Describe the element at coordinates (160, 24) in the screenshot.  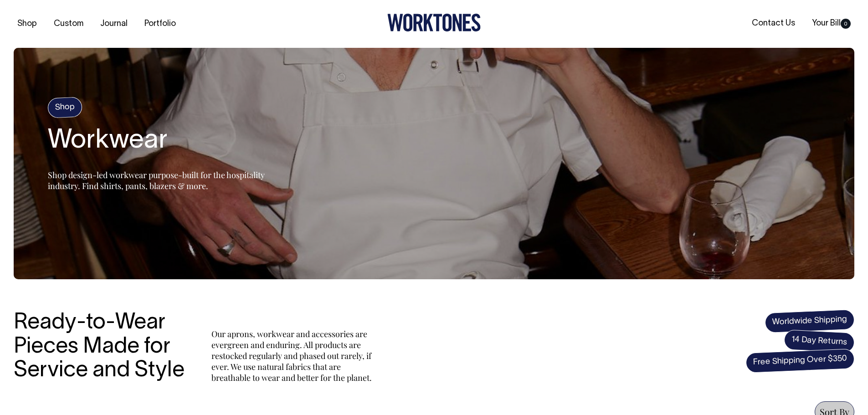
I see `a: Portfolio` at that location.